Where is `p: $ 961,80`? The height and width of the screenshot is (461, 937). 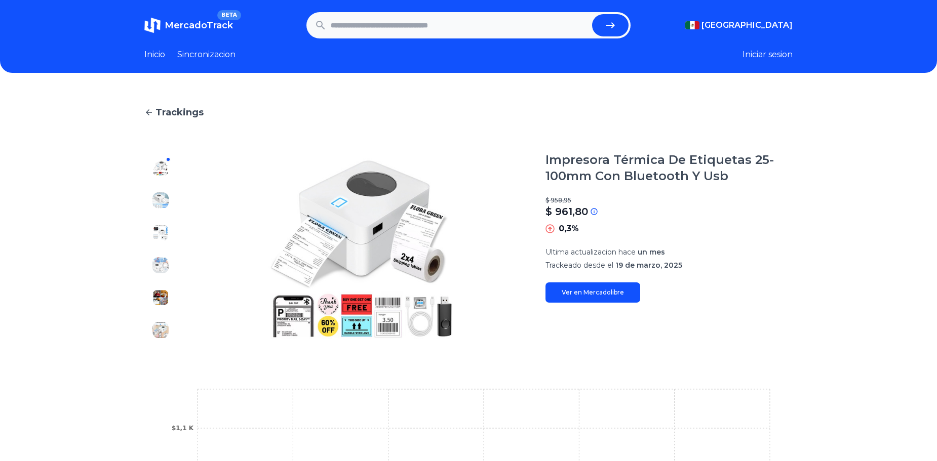
p: $ 961,80 is located at coordinates (567, 212).